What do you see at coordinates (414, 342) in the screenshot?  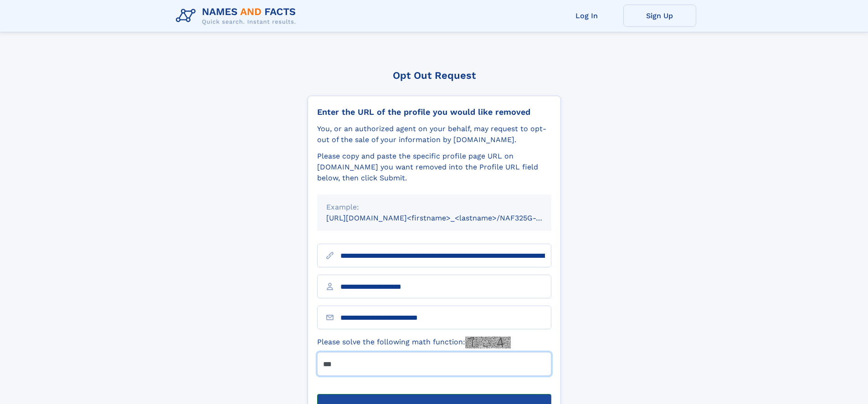 I see `label: Please solve the following math function:` at bounding box center [414, 342].